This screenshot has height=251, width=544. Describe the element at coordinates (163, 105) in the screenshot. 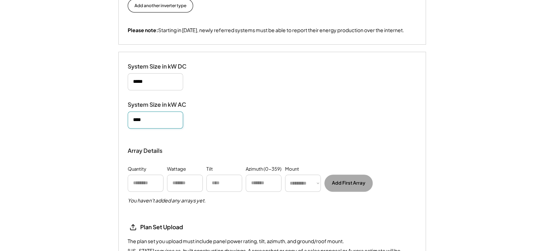

I see `div: System Size in kW AC` at that location.